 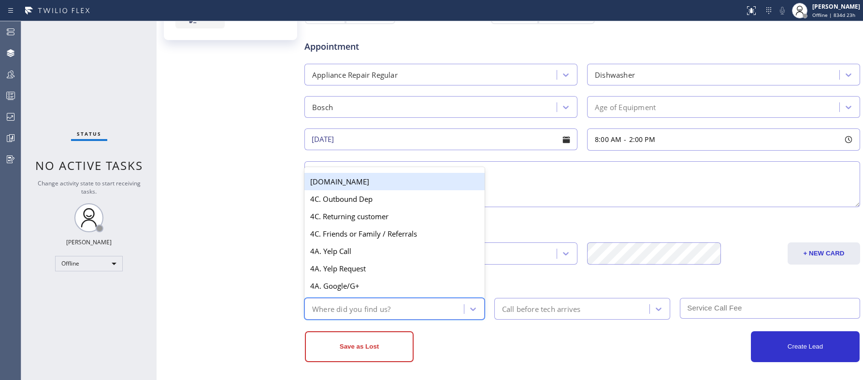 I want to click on div: Other, so click(x=583, y=281).